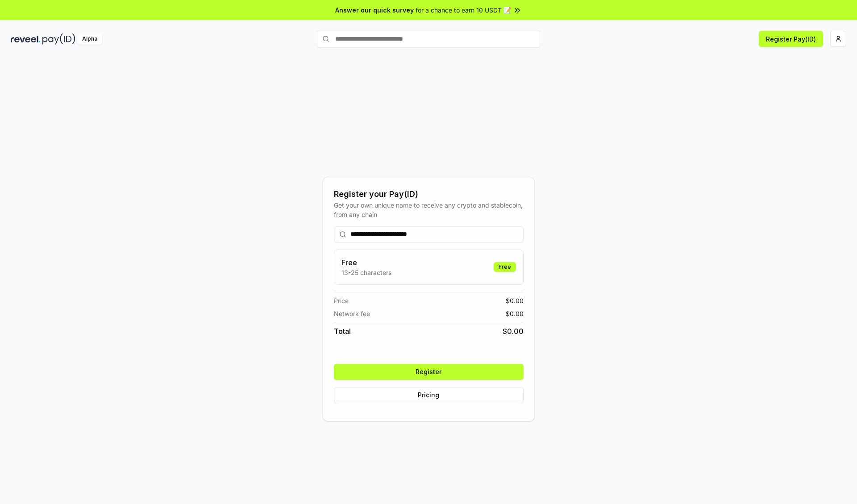  What do you see at coordinates (90, 39) in the screenshot?
I see `div: Alpha` at bounding box center [90, 39].